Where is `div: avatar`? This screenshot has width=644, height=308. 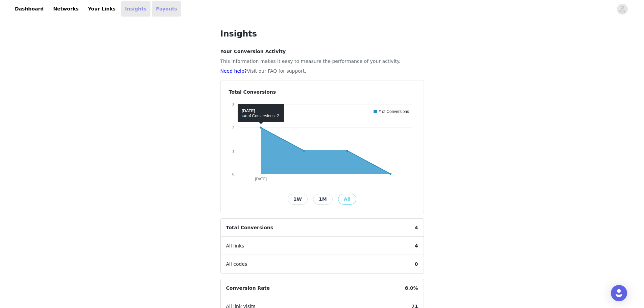
div: avatar is located at coordinates (622, 9).